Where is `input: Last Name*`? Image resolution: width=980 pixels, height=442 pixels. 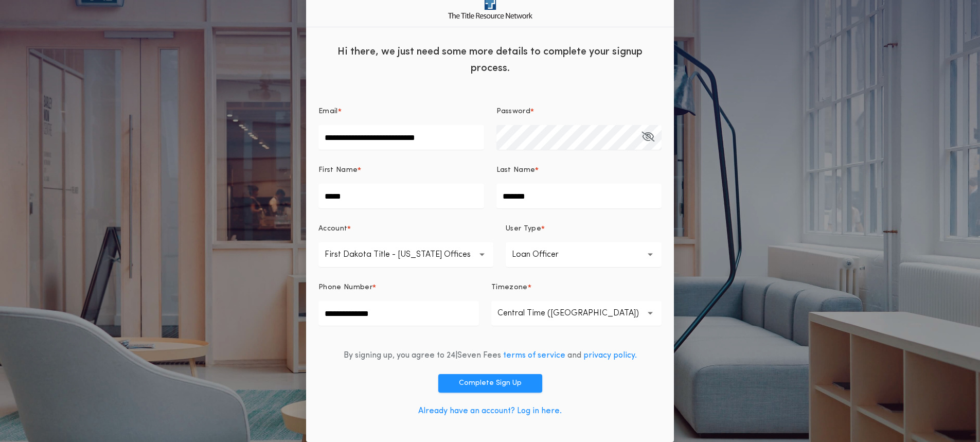 input: Last Name* is located at coordinates (579, 196).